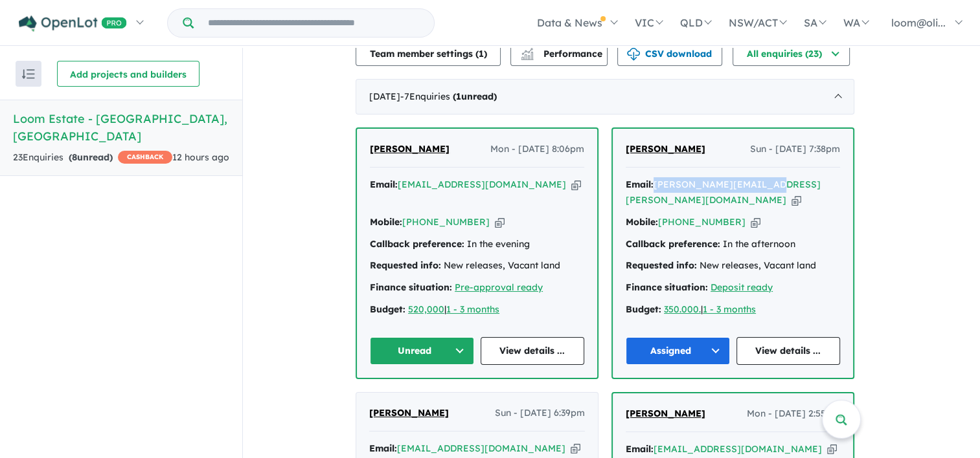  Describe the element at coordinates (742, 288) in the screenshot. I see `a: Deposit ready` at that location.